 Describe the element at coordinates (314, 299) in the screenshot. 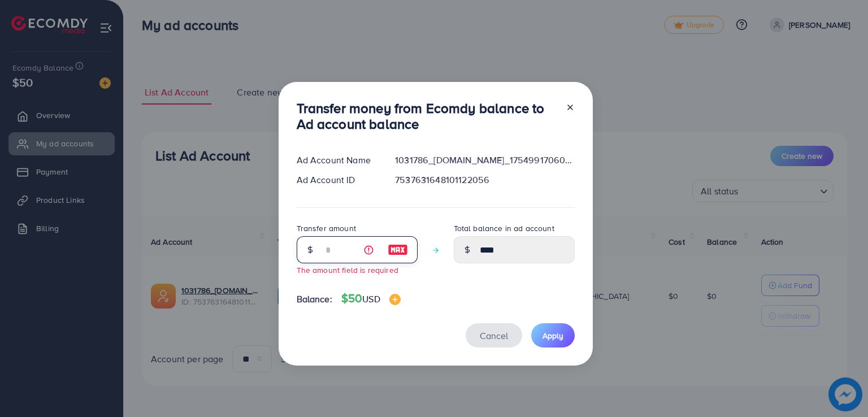

I see `span: Balance:` at that location.